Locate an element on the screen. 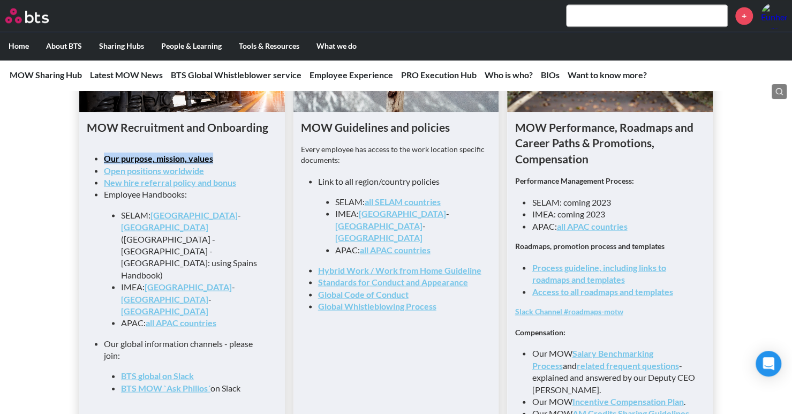  label: What we do is located at coordinates (336, 46).